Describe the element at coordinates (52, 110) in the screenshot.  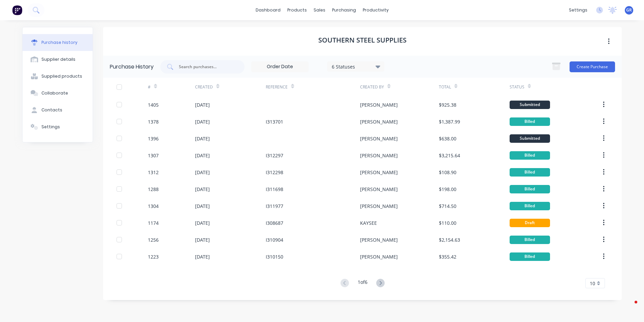
I see `div: Contacts` at that location.